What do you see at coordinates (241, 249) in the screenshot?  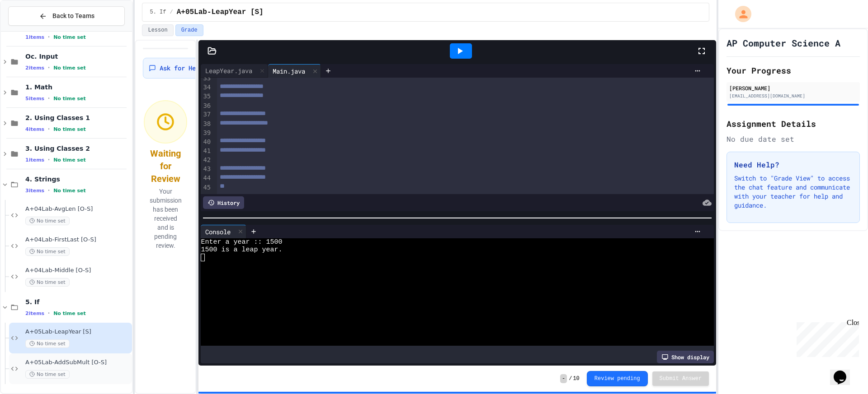 I see `span: 1500 is a leap year.` at bounding box center [241, 249].